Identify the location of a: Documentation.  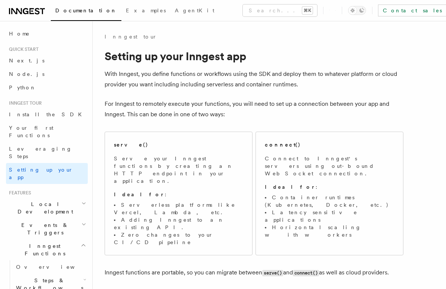
(86, 12).